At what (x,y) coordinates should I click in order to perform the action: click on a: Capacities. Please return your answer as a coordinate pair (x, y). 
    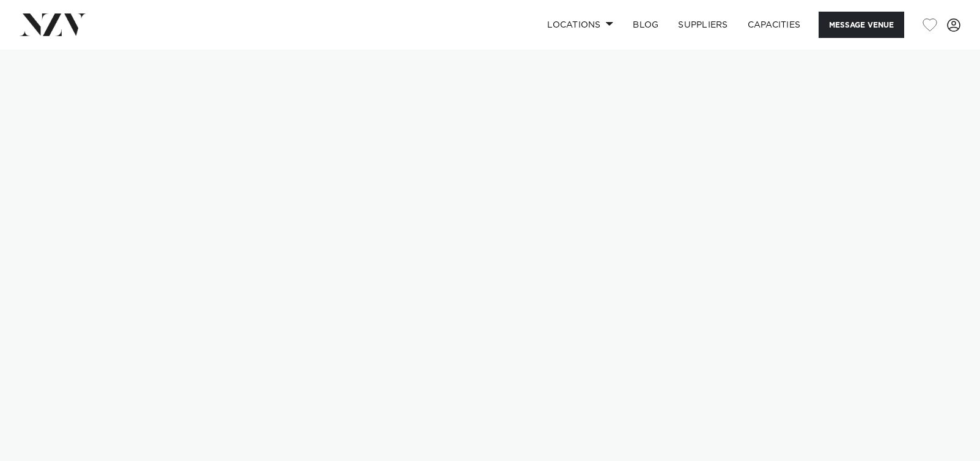
    Looking at the image, I should click on (774, 25).